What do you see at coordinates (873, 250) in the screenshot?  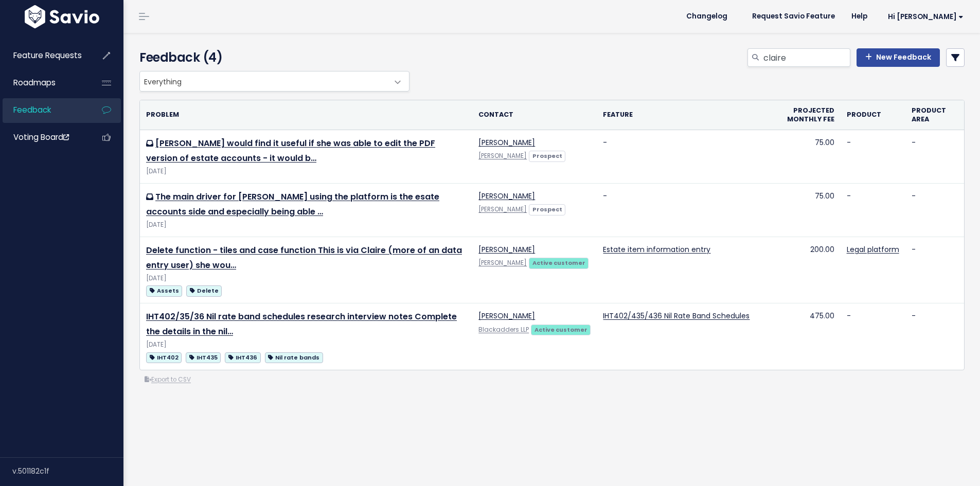 I see `a: Legal platform` at bounding box center [873, 250].